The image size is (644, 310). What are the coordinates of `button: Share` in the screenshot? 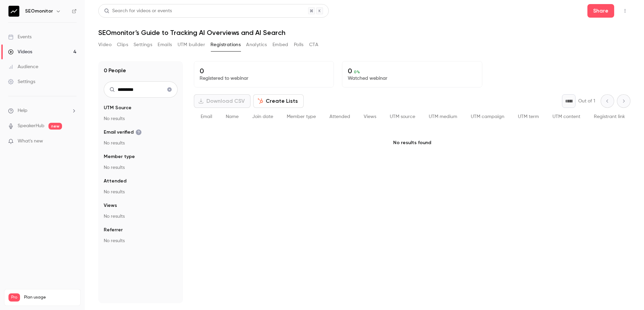 It's located at (601, 11).